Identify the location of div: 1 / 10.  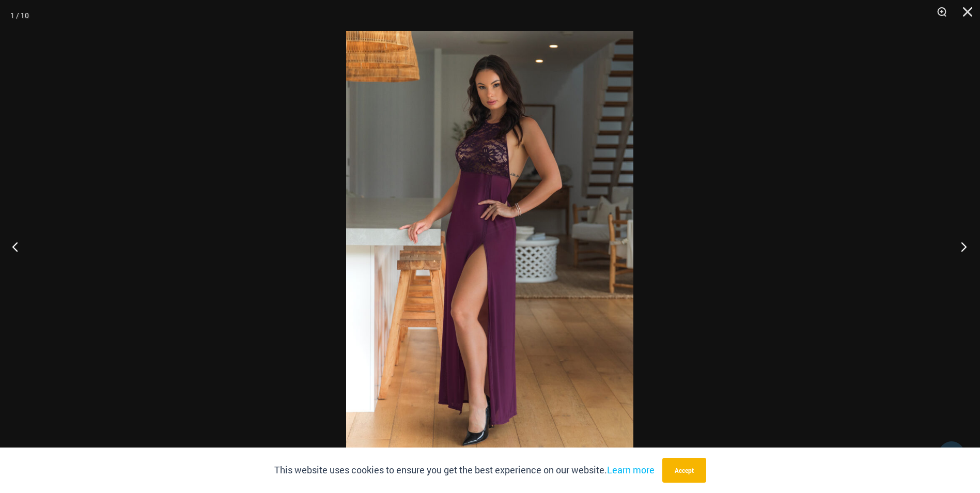
(19, 15).